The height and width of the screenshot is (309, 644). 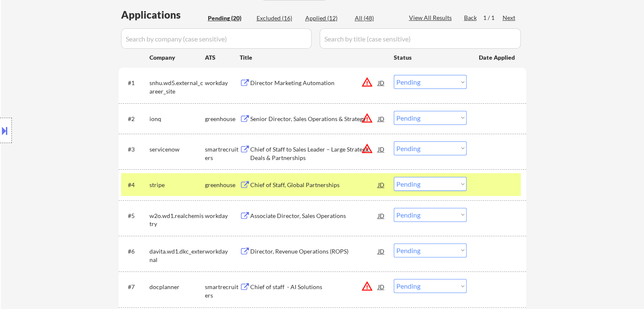 What do you see at coordinates (509, 18) in the screenshot?
I see `div: Next` at bounding box center [509, 18].